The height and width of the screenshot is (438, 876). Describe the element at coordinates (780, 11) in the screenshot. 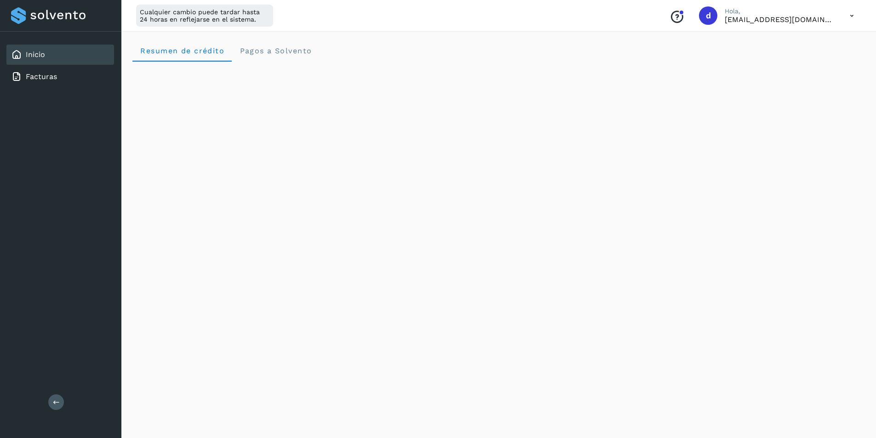

I see `p: Hola,` at that location.